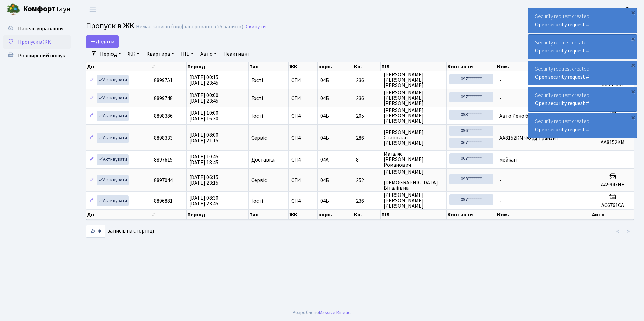 This screenshot has width=644, height=321. I want to click on h5: АА8152КМ, so click(612, 143).